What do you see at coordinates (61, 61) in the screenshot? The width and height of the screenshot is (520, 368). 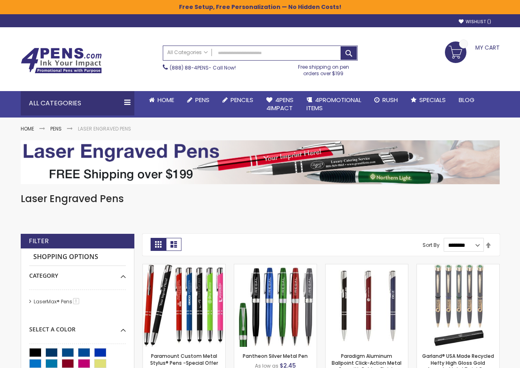 I see `img: 4Pens Custom Pens and Promotional Products` at bounding box center [61, 61].